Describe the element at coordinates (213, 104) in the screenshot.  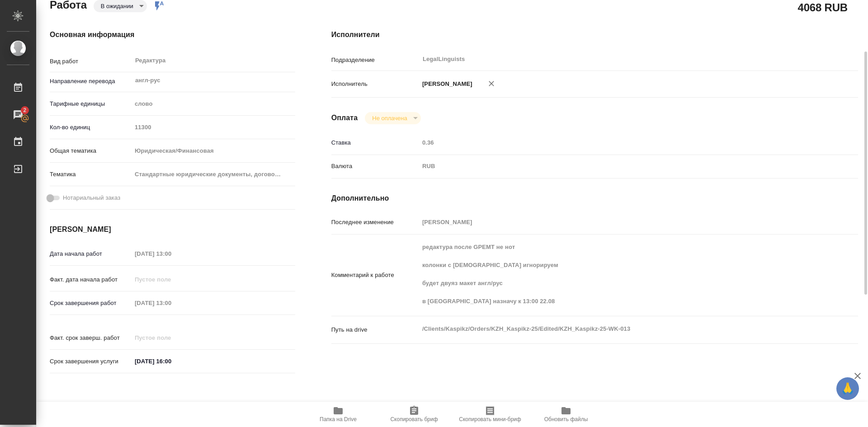
I see `div: слово` at that location.